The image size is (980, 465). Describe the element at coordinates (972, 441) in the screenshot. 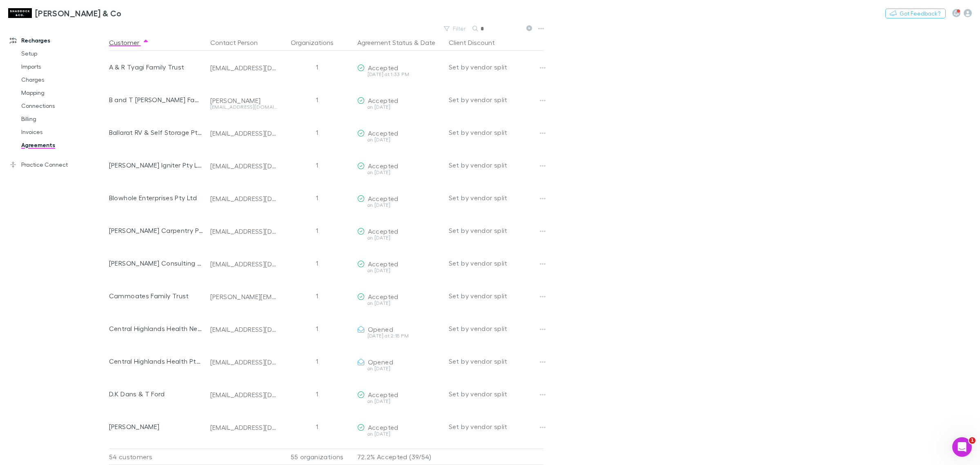

I see `span: 1` at that location.